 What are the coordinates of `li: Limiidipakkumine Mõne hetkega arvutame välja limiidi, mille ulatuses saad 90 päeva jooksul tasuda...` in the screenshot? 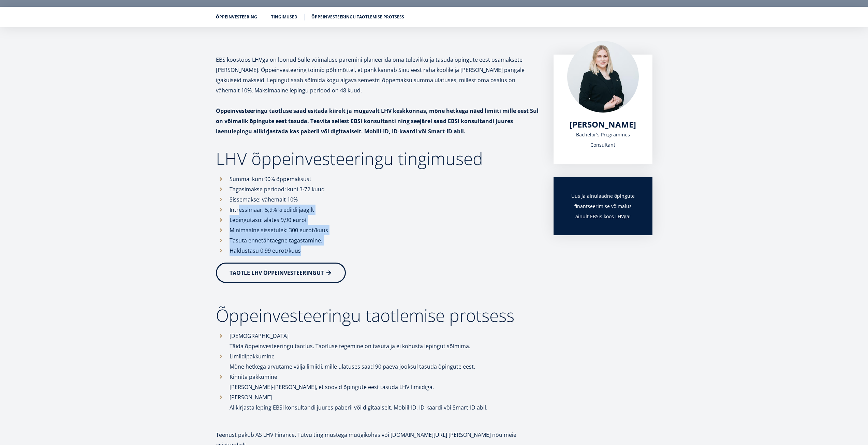 It's located at (378, 362).